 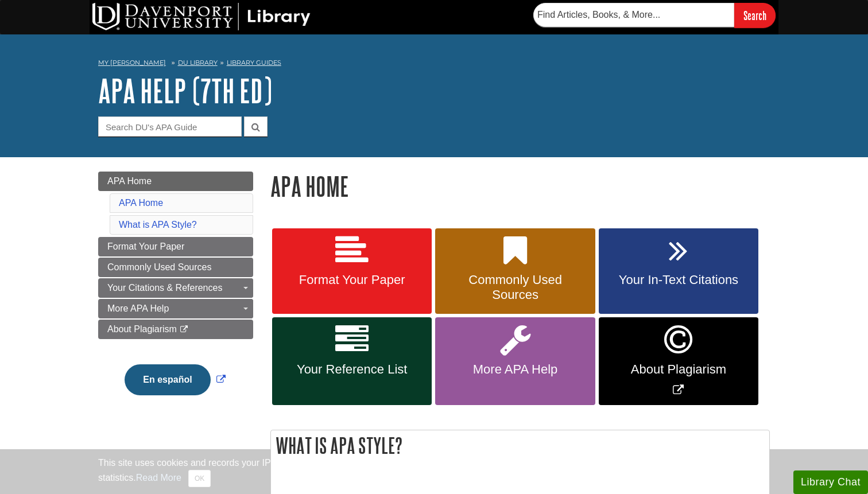 I want to click on a: Your Citations & References, so click(x=176, y=288).